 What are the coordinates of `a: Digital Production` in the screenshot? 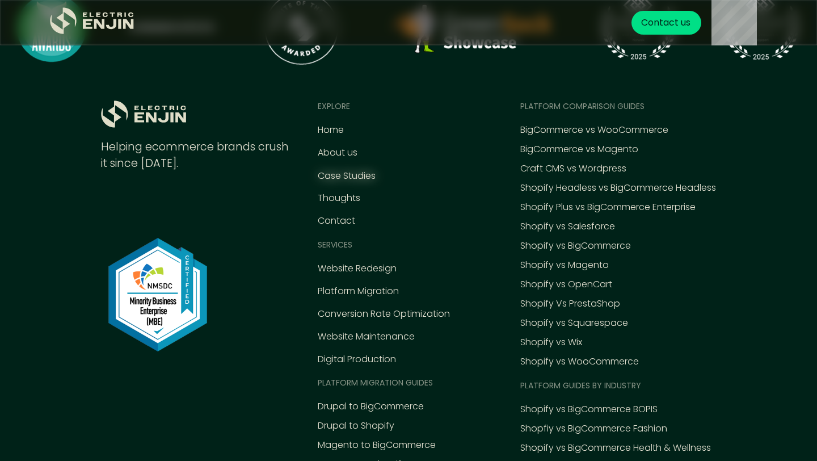 It's located at (357, 359).